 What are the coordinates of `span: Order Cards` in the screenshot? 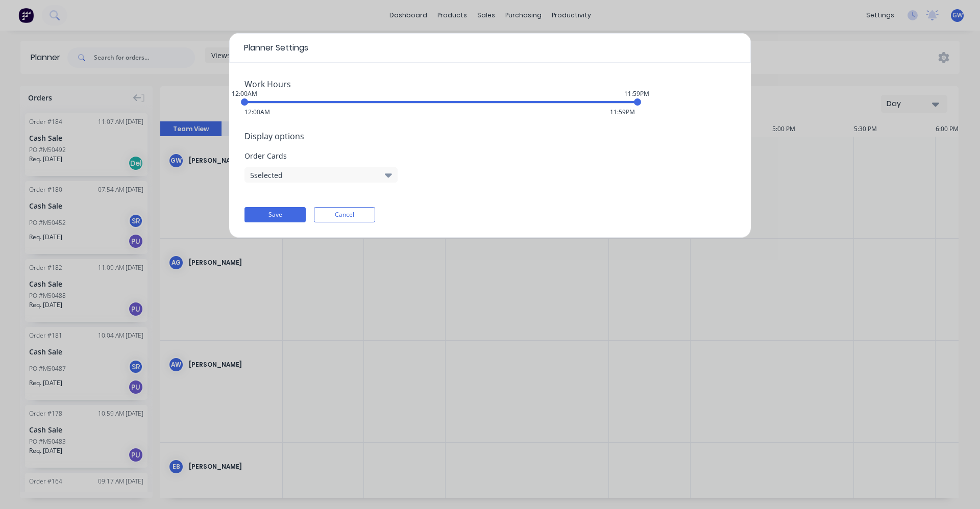 It's located at (490, 156).